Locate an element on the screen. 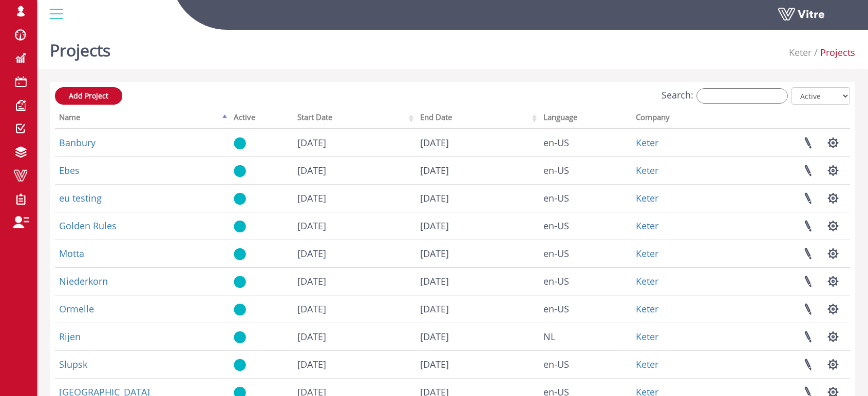 Image resolution: width=868 pixels, height=396 pixels. a: Slupsk is located at coordinates (73, 365).